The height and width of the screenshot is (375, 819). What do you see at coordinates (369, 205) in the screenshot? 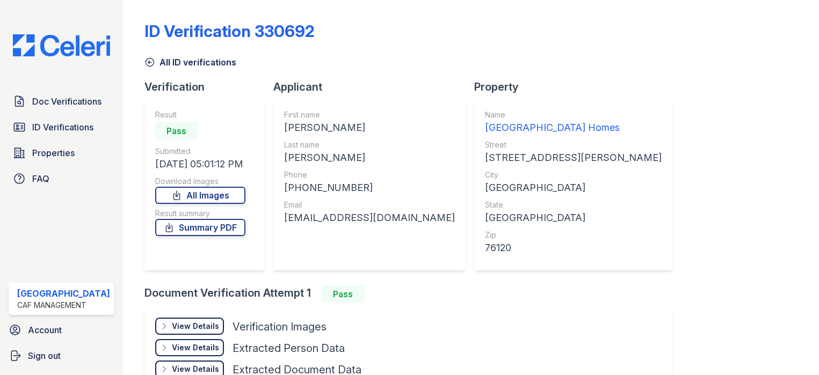
I see `div: Email` at bounding box center [369, 205].